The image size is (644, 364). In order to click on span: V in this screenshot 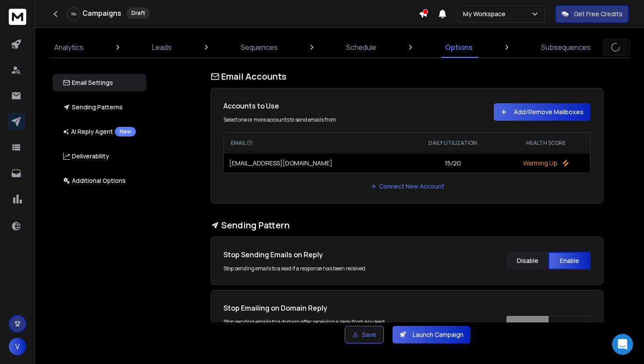, I will do `click(17, 347)`.